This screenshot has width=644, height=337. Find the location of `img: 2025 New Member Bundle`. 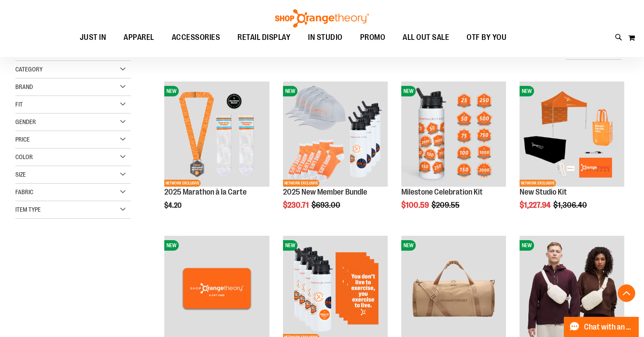

img: 2025 New Member Bundle is located at coordinates (335, 133).